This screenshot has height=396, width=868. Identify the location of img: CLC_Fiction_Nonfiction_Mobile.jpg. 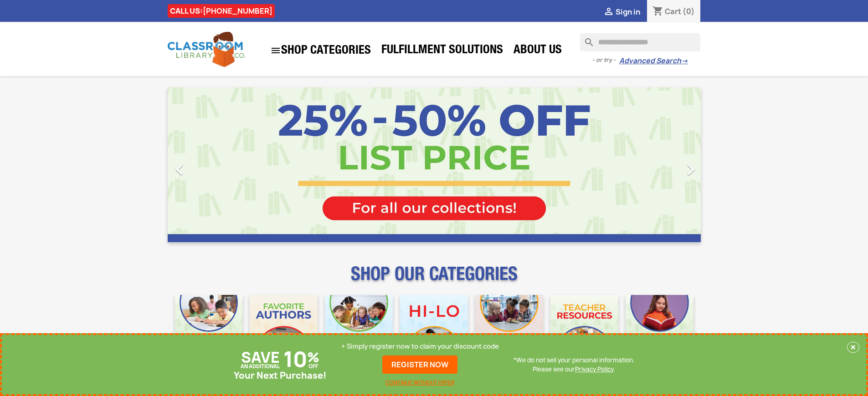
(509, 329).